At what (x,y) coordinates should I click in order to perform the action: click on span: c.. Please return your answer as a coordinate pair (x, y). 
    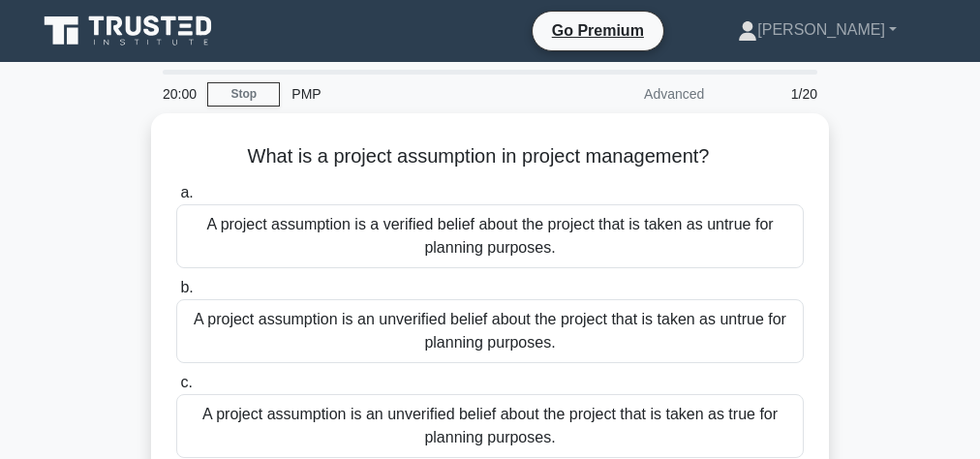
    Looking at the image, I should click on (186, 381).